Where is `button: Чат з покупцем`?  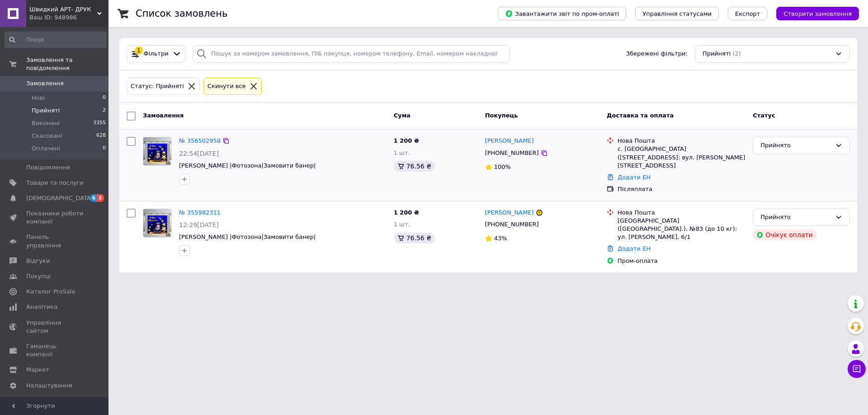
button: Чат з покупцем is located at coordinates (856, 369).